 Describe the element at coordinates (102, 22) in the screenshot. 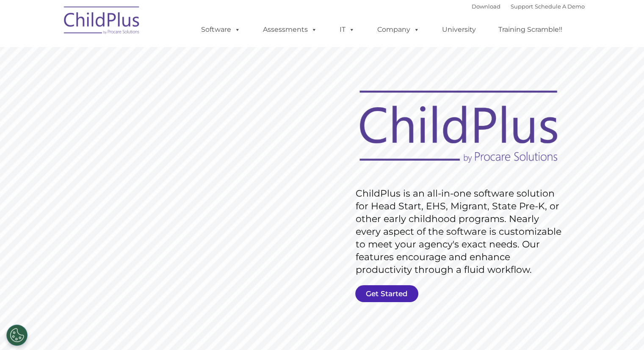

I see `img: ChildPlus by Procare Solutions` at that location.